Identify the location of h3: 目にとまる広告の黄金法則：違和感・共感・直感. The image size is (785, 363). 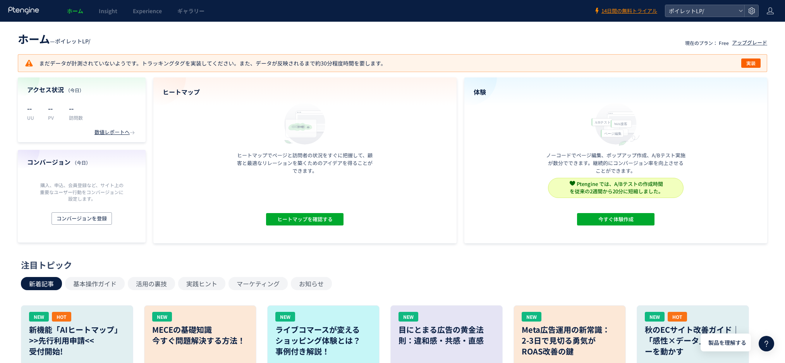
(446, 335).